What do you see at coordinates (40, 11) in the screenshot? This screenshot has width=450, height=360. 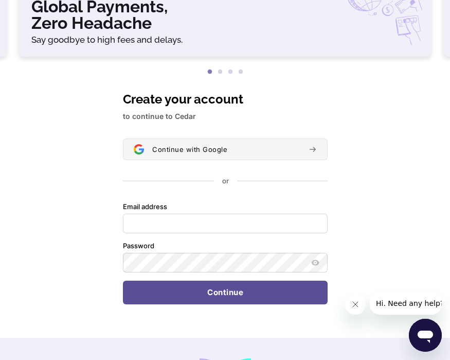 I see `span: Hi. Need any help?` at bounding box center [40, 11].